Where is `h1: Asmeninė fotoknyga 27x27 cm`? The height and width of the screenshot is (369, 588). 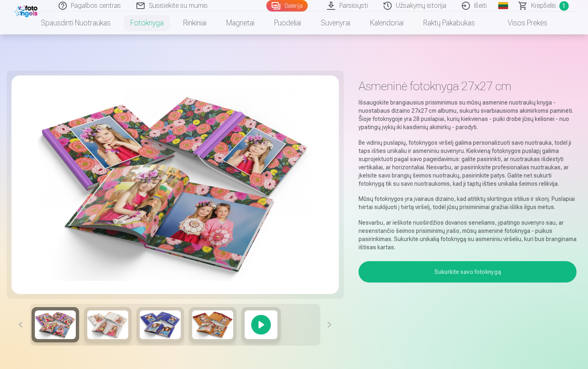 h1: Asmeninė fotoknyga 27x27 cm is located at coordinates (468, 87).